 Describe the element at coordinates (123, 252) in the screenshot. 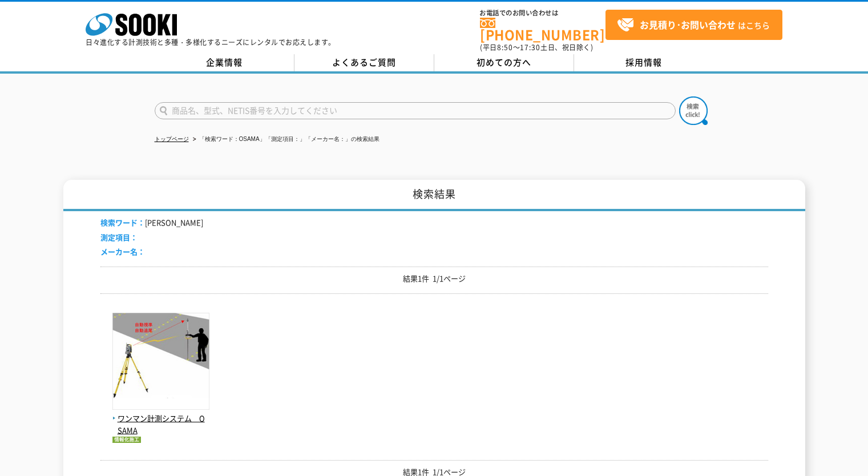

I see `span: メーカー名：` at that location.